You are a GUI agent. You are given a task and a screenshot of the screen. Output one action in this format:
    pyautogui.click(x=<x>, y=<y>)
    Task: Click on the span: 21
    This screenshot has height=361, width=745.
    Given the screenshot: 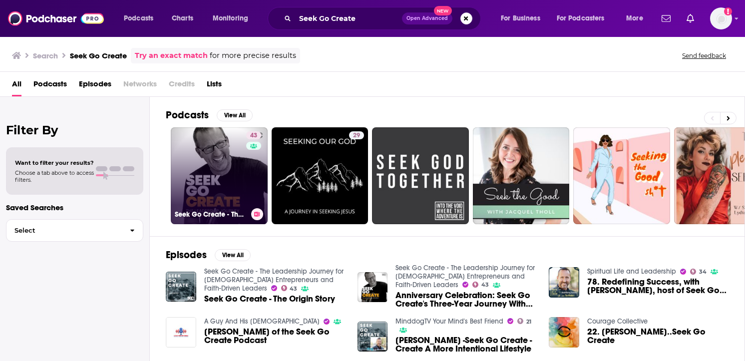 What is the action you would take?
    pyautogui.click(x=529, y=322)
    